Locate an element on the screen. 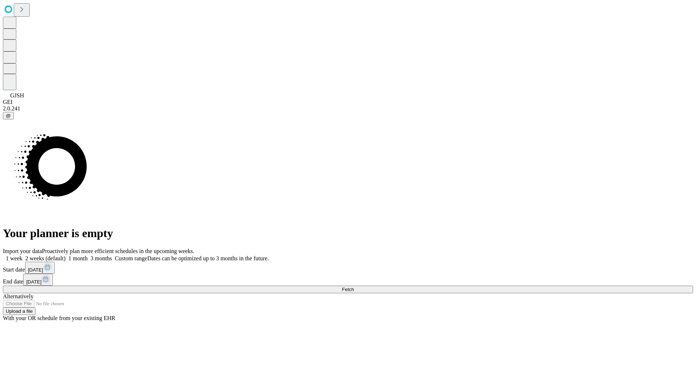 The height and width of the screenshot is (391, 696). div: GEI is located at coordinates (348, 102).